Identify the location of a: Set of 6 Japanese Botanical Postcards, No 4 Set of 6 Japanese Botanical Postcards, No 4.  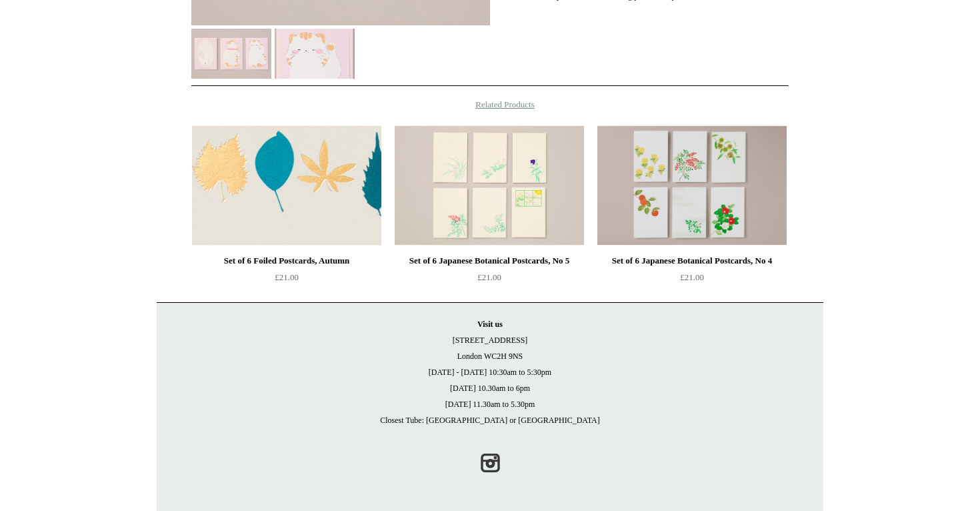
(692, 185).